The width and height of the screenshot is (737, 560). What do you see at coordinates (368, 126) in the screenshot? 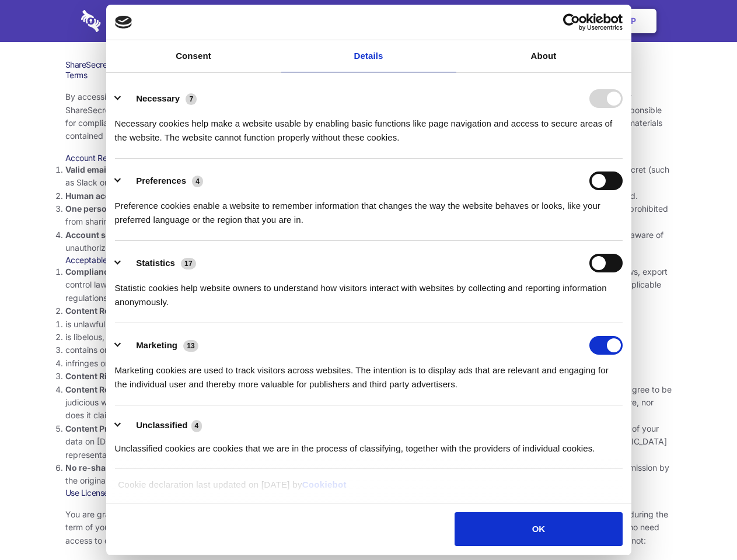
I see `div: Necessary cookies help make a website usable by enabling basic functions like page navigation and...` at bounding box center [368, 126].